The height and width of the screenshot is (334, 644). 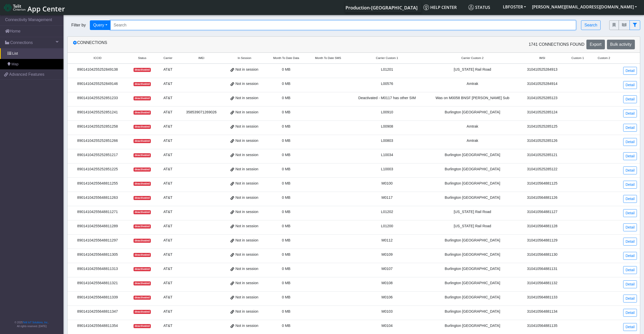 I want to click on div: 89014104255648811339, so click(x=97, y=297).